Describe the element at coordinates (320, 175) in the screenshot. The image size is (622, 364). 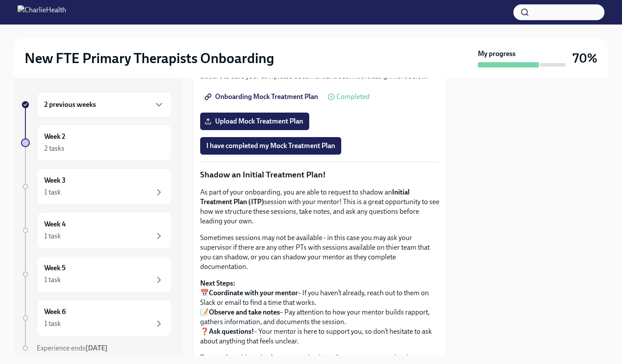
I see `p: Shadow an Initial Treatment Plan!` at that location.